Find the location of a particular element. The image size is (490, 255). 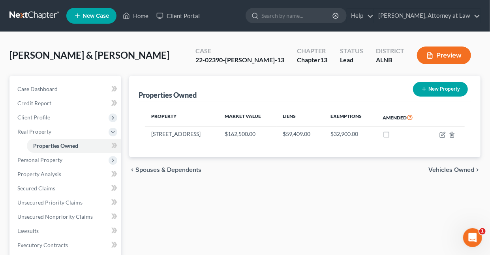

span: 1 is located at coordinates (482, 232).